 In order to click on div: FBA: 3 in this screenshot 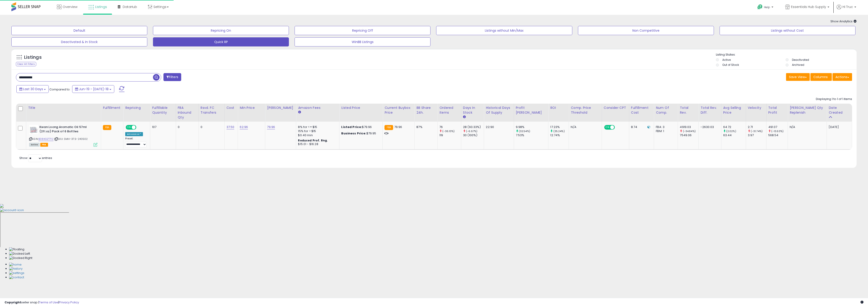, I will do `click(665, 127)`.